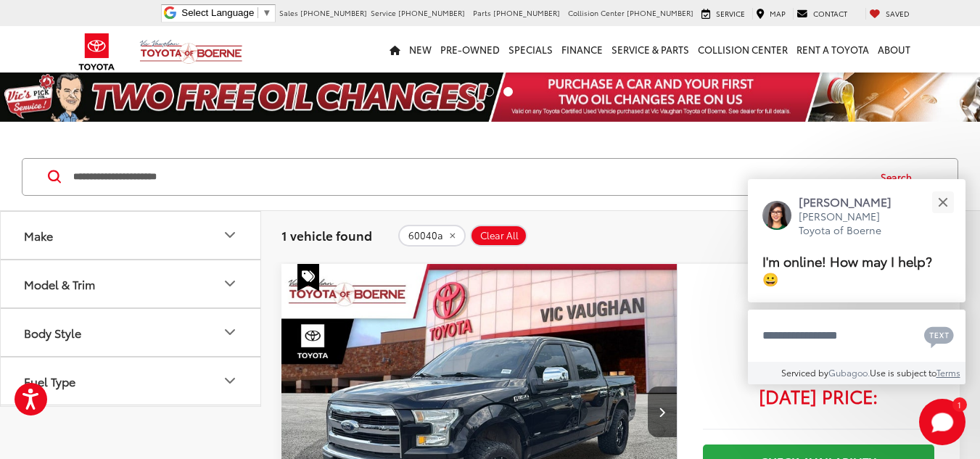 The height and width of the screenshot is (459, 980). What do you see at coordinates (830, 13) in the screenshot?
I see `span: Contact` at bounding box center [830, 13].